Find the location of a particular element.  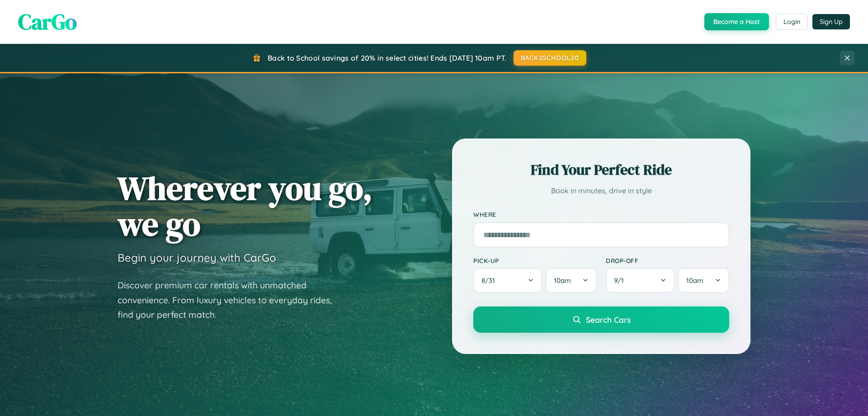

h2: Find Your Perfect Ride is located at coordinates (601, 170).